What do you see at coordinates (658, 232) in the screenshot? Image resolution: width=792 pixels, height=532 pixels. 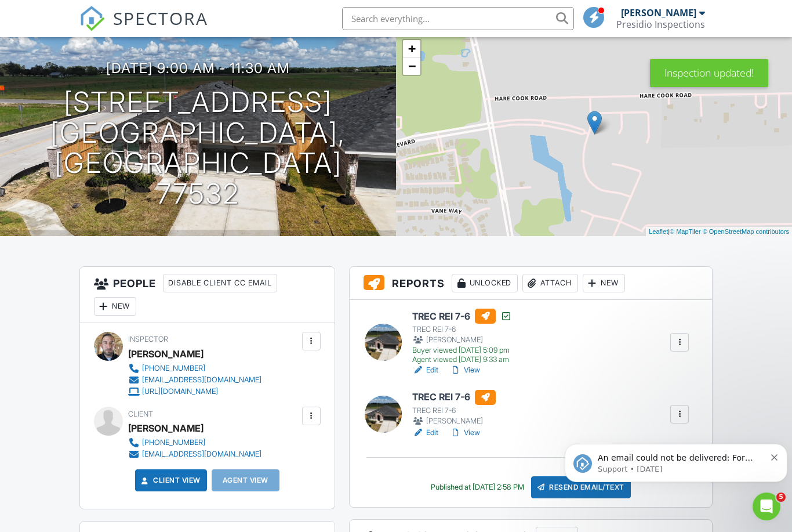 I see `a: Leaflet` at bounding box center [658, 232].